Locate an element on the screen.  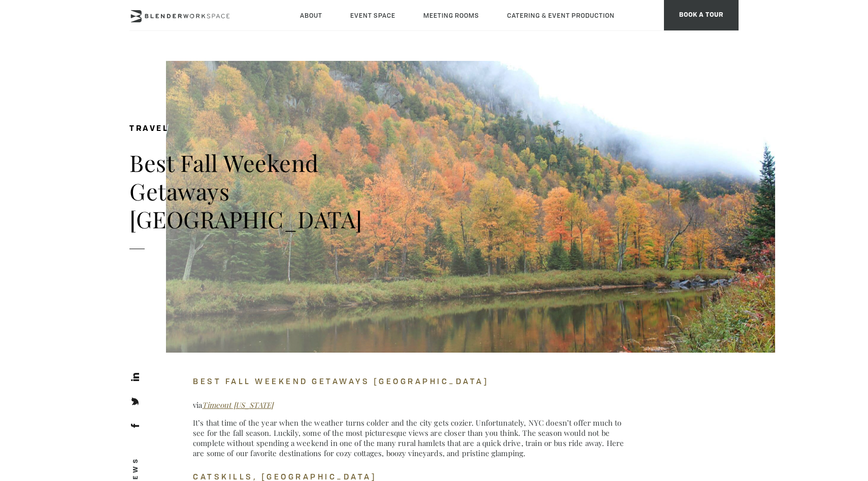
p: via is located at coordinates (408, 405).